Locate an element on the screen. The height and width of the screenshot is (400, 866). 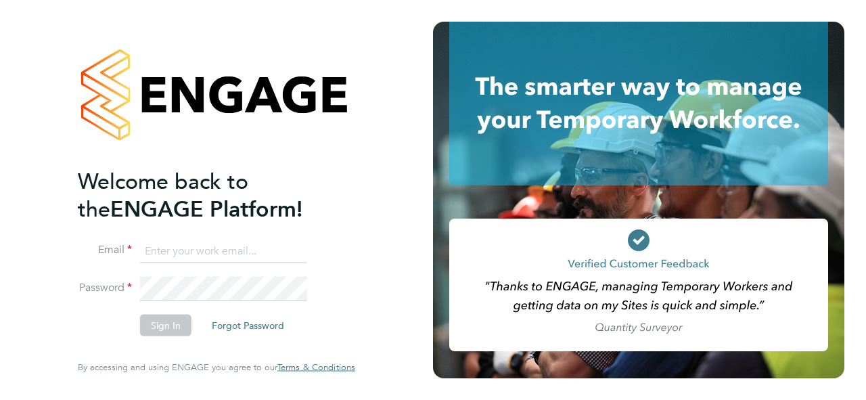
h2: ENGAGE Platform! is located at coordinates (210, 195).